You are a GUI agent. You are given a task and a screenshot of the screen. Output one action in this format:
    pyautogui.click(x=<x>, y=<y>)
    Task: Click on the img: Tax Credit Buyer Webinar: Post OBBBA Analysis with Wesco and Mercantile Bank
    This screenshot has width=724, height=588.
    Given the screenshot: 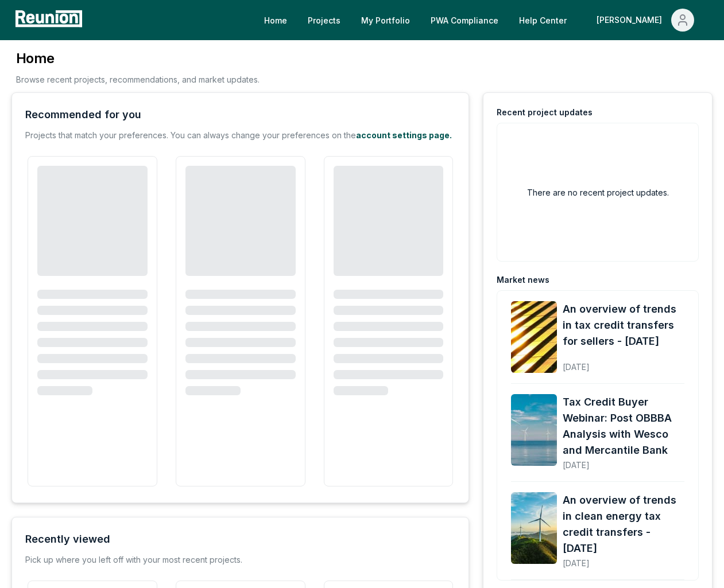 What is the action you would take?
    pyautogui.click(x=534, y=430)
    